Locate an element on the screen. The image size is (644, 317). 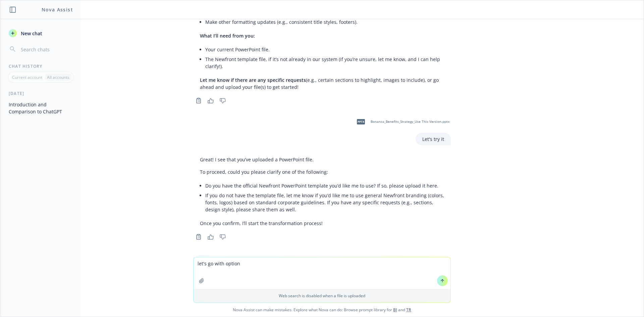
p: Web search is disabled when a file is uploaded is located at coordinates (322, 296).